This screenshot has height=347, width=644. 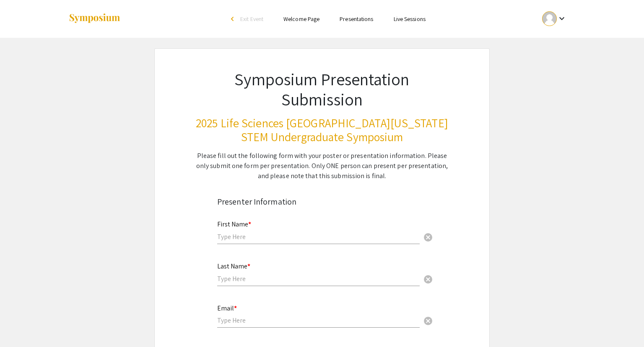 What do you see at coordinates (233, 266) in the screenshot?
I see `mat-label: Last Name` at bounding box center [233, 266].